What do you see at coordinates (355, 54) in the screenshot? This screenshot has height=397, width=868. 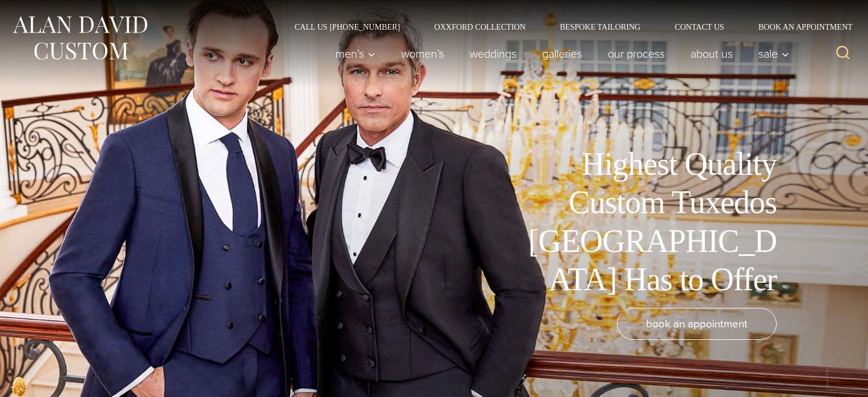 I see `span: Men’s` at bounding box center [355, 54].